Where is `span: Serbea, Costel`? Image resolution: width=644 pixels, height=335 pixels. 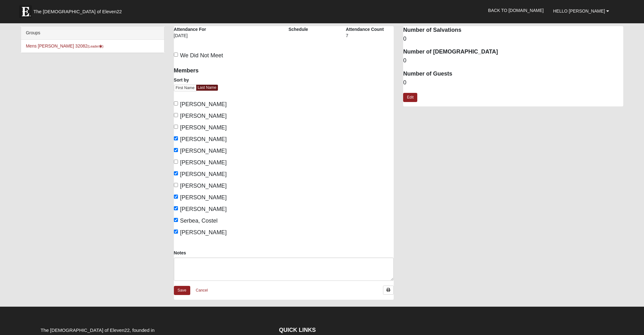
span: Serbea, Costel is located at coordinates (199, 221).